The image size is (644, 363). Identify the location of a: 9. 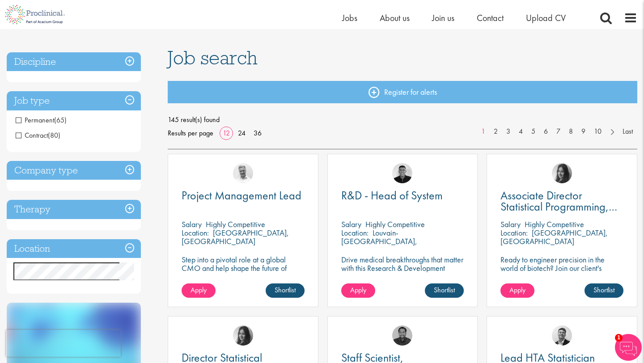
(583, 131).